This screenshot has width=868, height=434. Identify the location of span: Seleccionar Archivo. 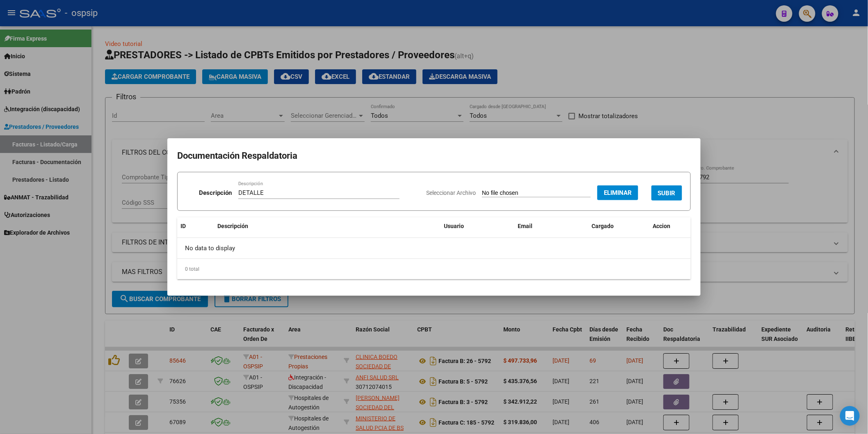
(451, 193).